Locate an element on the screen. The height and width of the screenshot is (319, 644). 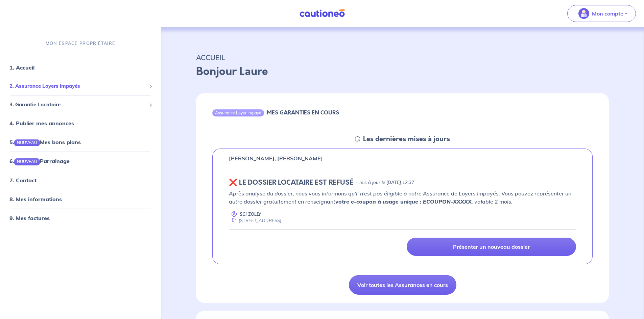
div: state: REJECTED, Context: NEW,MAYBE-CERTIFICATE,COLOCATION,LESSOR-DOCUMENTS is located at coordinates (402, 182).